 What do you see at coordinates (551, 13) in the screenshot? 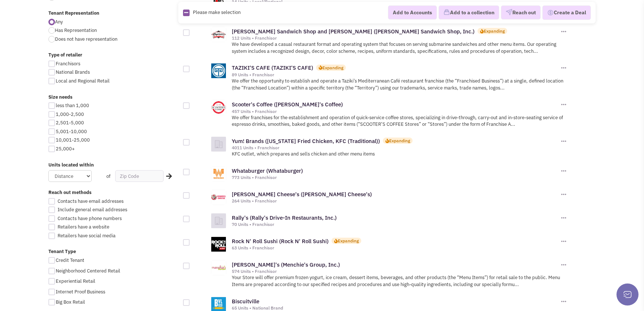
I see `img: Deal-Dollar.png` at bounding box center [551, 13].